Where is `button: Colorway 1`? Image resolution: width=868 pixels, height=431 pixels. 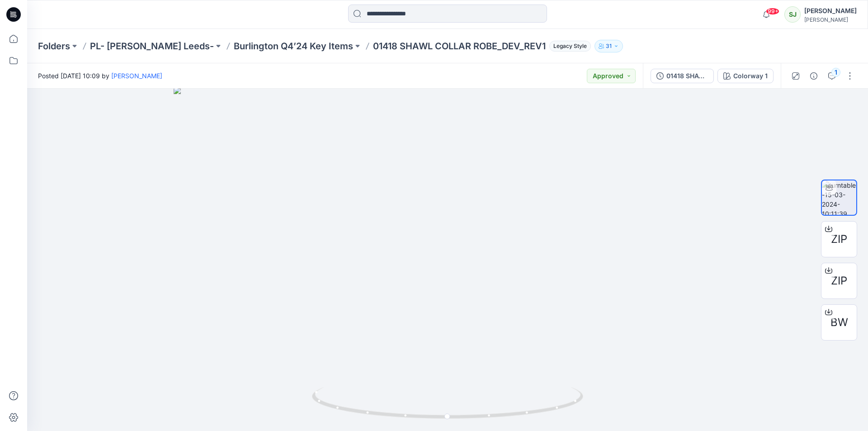
button: Colorway 1 is located at coordinates (745, 76).